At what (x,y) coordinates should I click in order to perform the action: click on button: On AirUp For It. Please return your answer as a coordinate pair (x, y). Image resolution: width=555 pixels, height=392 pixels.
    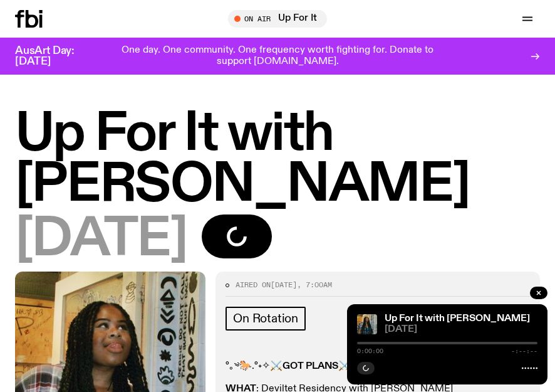
    Looking at the image, I should click on (278, 19).